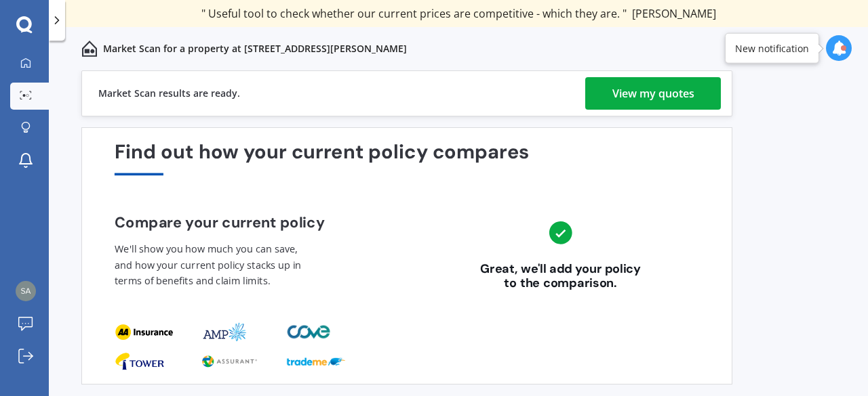 The height and width of the screenshot is (396, 868). I want to click on div: Market Scan results are ready., so click(169, 94).